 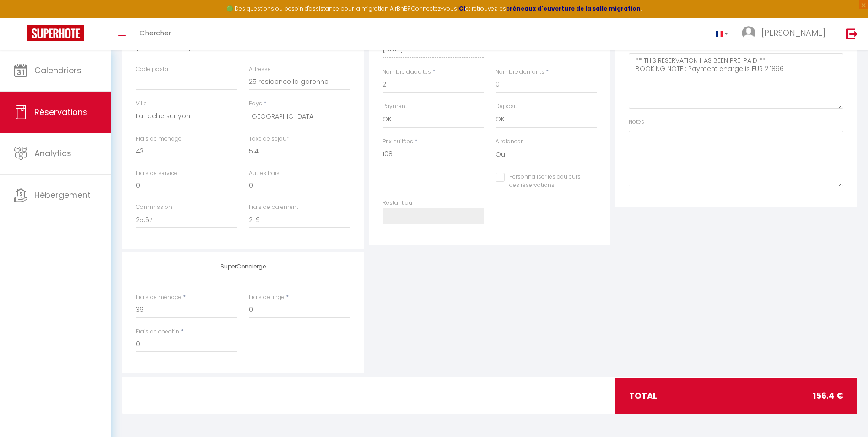 I want to click on span: Chercher, so click(x=155, y=33).